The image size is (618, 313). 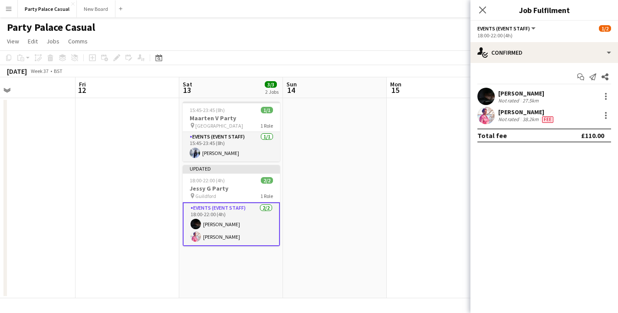 I want to click on span: Sat, so click(x=188, y=84).